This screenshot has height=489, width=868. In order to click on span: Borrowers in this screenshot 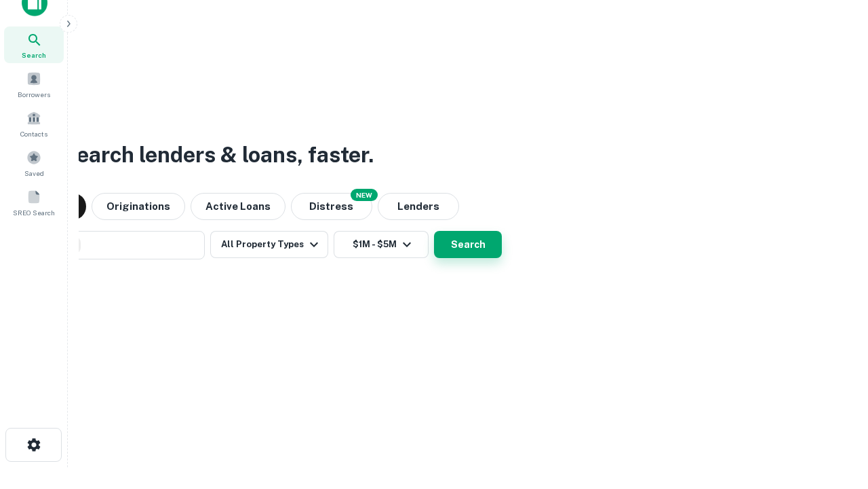, I will do `click(34, 94)`.